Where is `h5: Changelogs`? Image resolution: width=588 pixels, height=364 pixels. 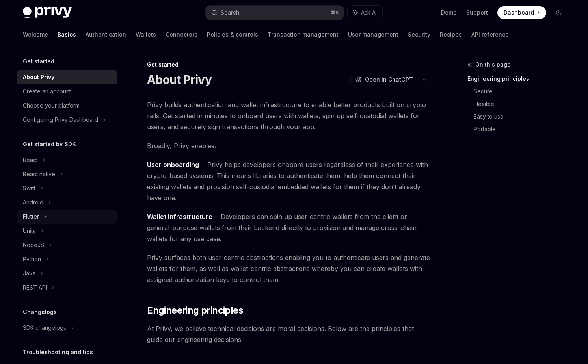
h5: Changelogs is located at coordinates (40, 312).